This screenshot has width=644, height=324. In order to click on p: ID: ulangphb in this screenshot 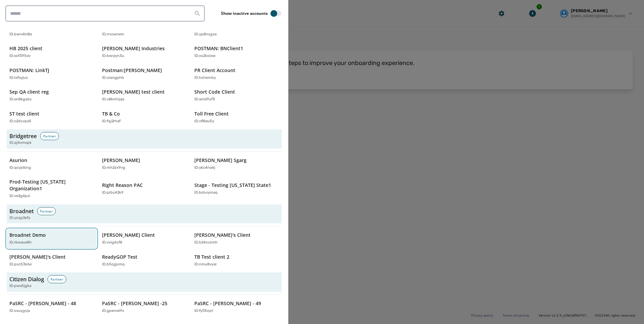, I will do `click(113, 78)`.